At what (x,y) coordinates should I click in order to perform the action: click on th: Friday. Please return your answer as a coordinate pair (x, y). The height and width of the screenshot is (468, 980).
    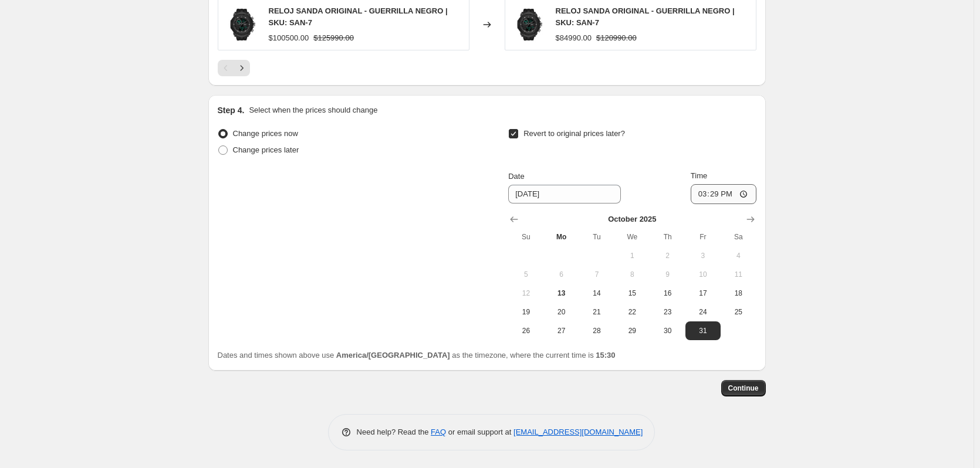
    Looking at the image, I should click on (703, 237).